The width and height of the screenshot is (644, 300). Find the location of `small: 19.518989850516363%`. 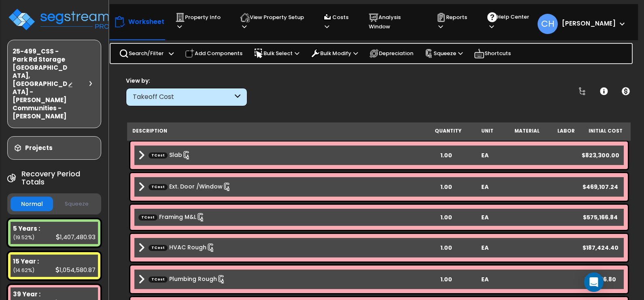

small: 19.518989850516363% is located at coordinates (23, 237).